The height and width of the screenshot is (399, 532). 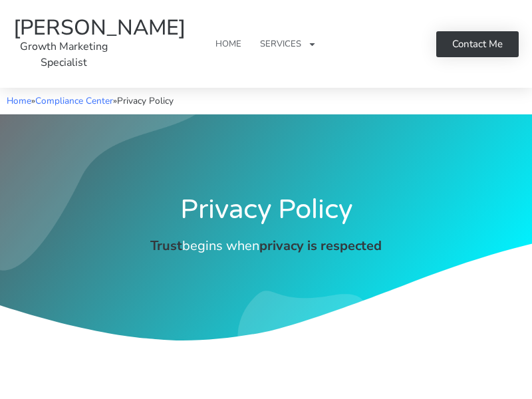 I want to click on span: Contact Me, so click(x=477, y=44).